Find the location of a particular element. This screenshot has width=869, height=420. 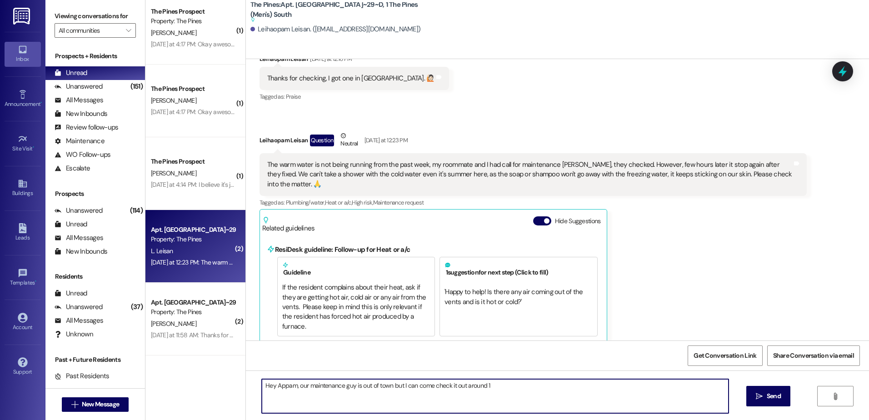

span: Share Conversation via email is located at coordinates (813, 355).